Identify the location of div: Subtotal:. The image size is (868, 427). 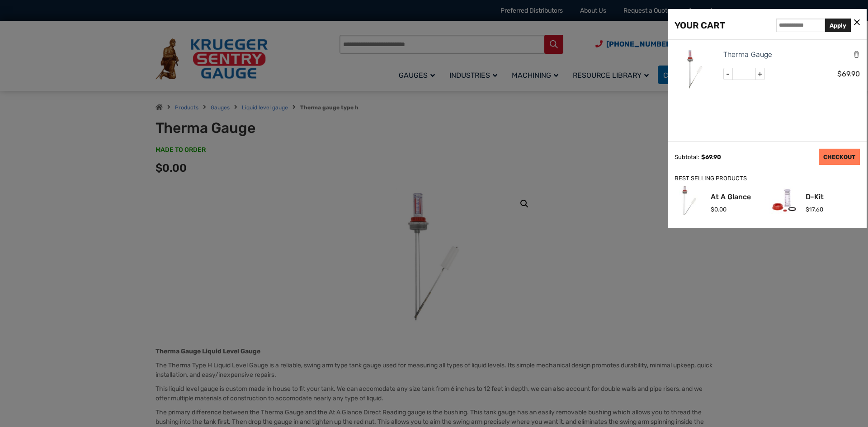
(687, 157).